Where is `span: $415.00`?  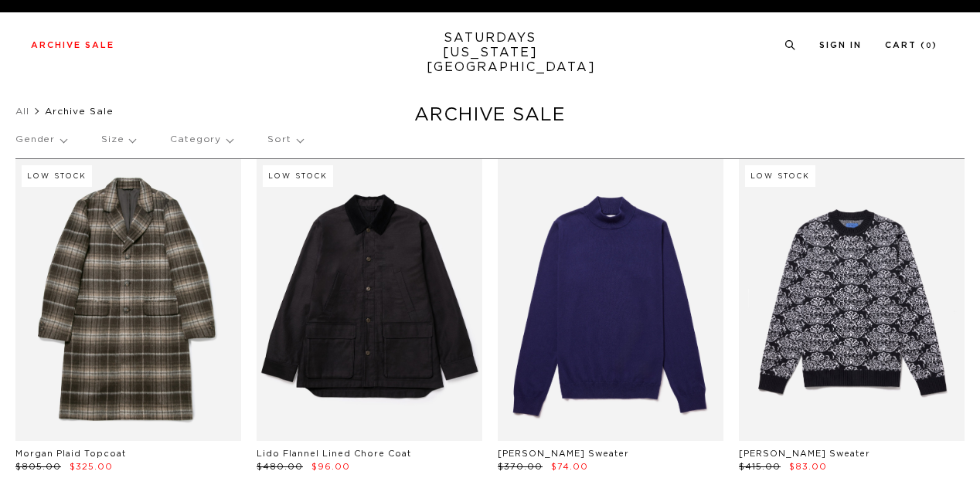
span: $415.00 is located at coordinates (759, 467).